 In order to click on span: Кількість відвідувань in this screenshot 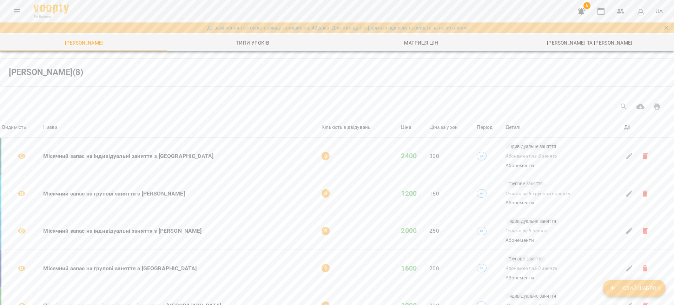, I will do `click(360, 127)`.